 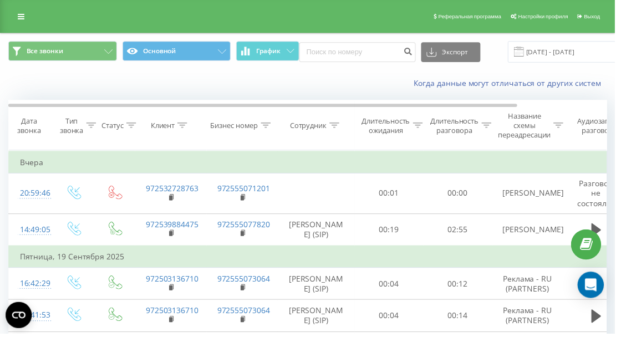 What do you see at coordinates (455, 53) in the screenshot?
I see `button: Экспорт` at bounding box center [455, 53].